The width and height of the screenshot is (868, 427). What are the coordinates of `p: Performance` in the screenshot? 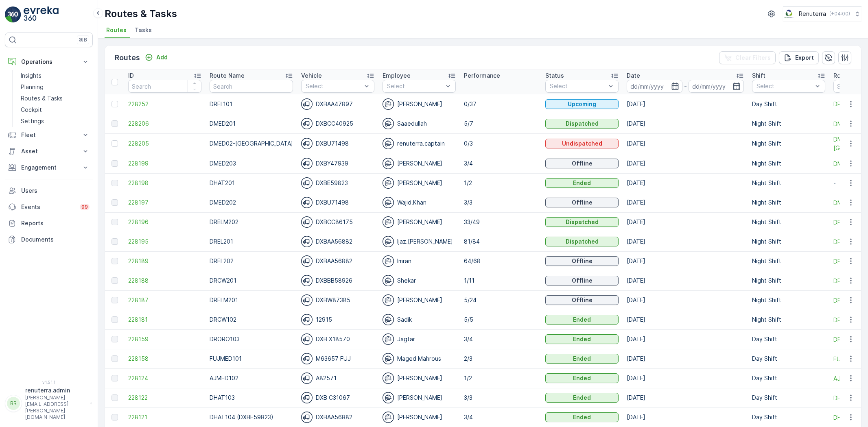 It's located at (481, 76).